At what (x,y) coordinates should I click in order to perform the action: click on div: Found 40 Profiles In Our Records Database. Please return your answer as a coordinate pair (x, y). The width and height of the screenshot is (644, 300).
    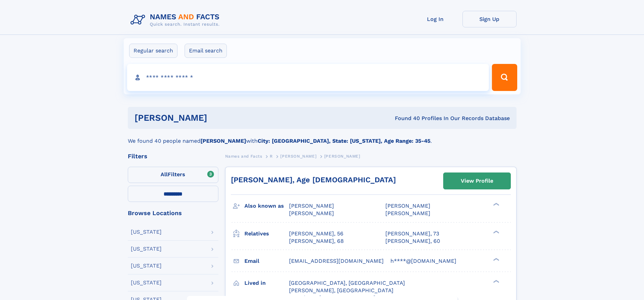
    Looking at the image, I should click on (406, 119).